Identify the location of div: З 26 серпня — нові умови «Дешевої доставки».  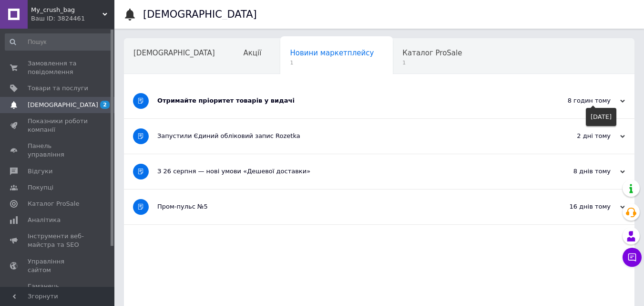
(343, 171).